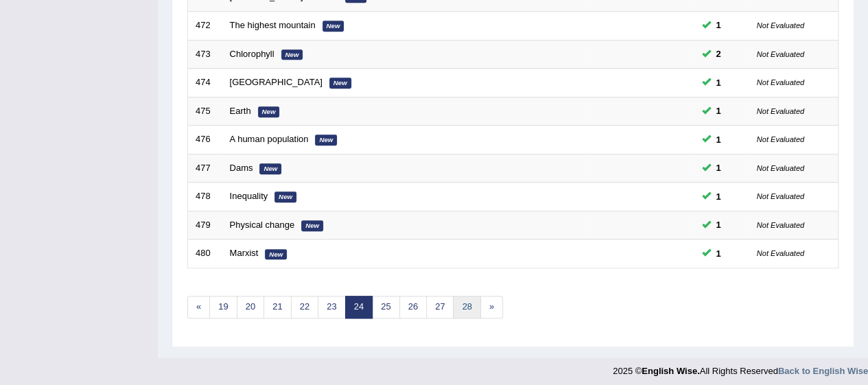  I want to click on a: 22, so click(305, 307).